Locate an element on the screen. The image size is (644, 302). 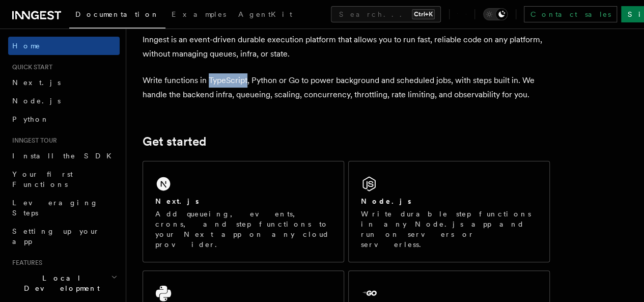
span: Documentation is located at coordinates (117, 14).